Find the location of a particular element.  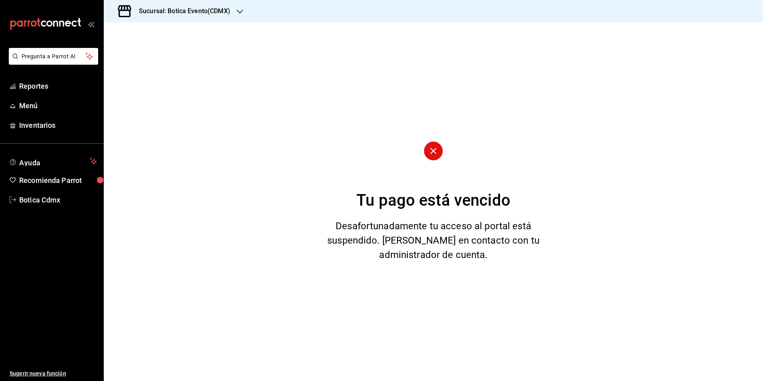

span: Sugerir nueva función is located at coordinates (53, 373).